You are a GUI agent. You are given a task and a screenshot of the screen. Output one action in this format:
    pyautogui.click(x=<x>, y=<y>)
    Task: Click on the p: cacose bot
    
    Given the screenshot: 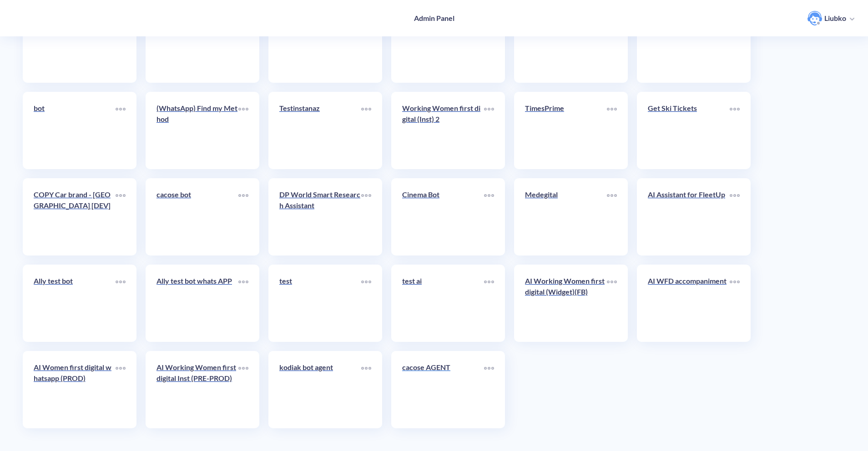 What is the action you would take?
    pyautogui.click(x=198, y=194)
    